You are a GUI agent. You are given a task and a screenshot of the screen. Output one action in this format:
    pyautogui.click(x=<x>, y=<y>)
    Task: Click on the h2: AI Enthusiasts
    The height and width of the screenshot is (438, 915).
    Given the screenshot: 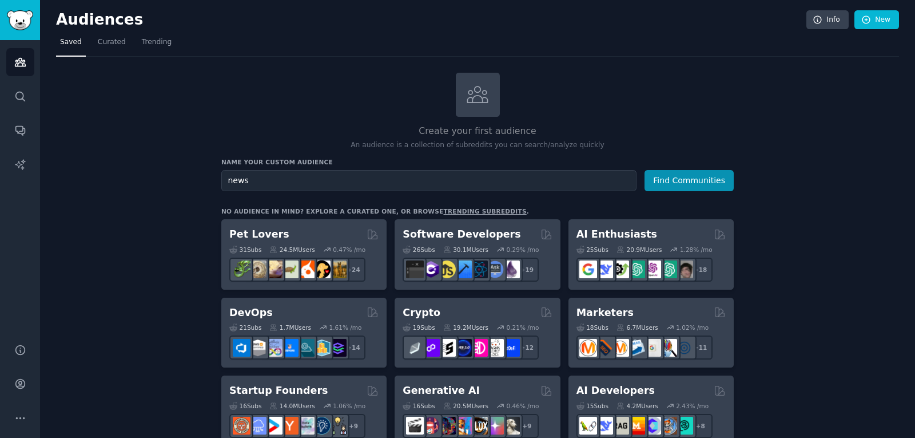 What is the action you would take?
    pyautogui.click(x=617, y=234)
    